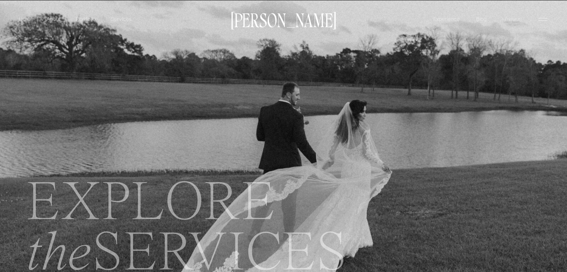 This screenshot has width=567, height=272. What do you see at coordinates (26, 19) in the screenshot?
I see `a: Home` at bounding box center [26, 19].